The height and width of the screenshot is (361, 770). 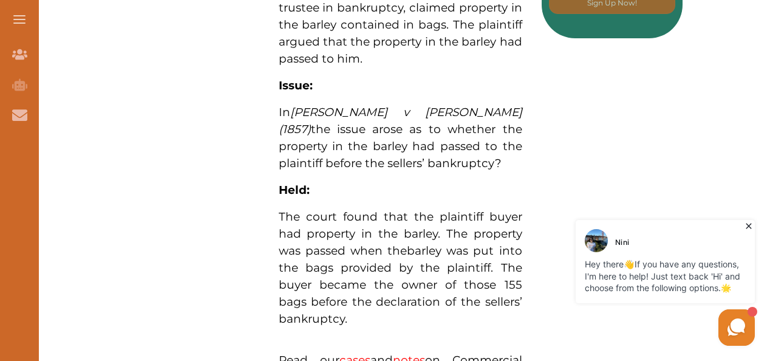 What do you see at coordinates (118, 24) in the screenshot?
I see `img: Nini` at bounding box center [118, 24].